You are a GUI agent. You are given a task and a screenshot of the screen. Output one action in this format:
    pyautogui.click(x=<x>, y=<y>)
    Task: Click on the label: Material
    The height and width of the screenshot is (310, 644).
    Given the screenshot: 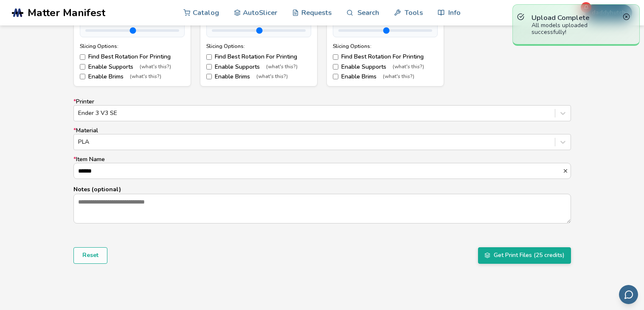 What is the action you would take?
    pyautogui.click(x=322, y=139)
    